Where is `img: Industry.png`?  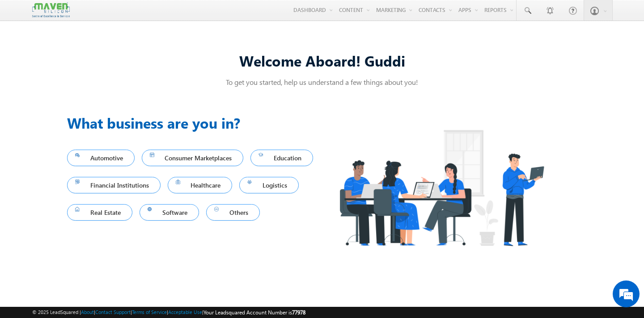 img: Industry.png is located at coordinates (441, 188).